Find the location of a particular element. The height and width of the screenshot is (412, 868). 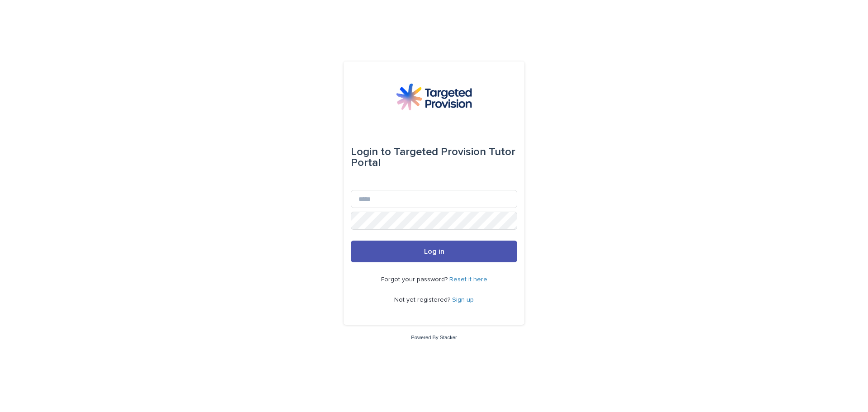

a: Reset it here is located at coordinates (468, 279).